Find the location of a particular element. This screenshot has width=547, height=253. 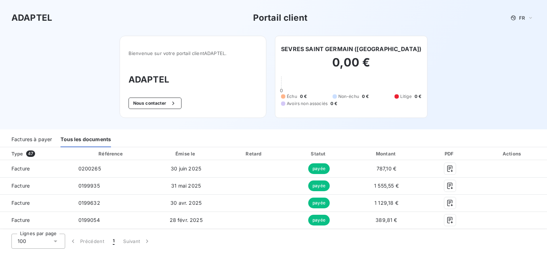

span: 1 129,18 € is located at coordinates (386, 203).